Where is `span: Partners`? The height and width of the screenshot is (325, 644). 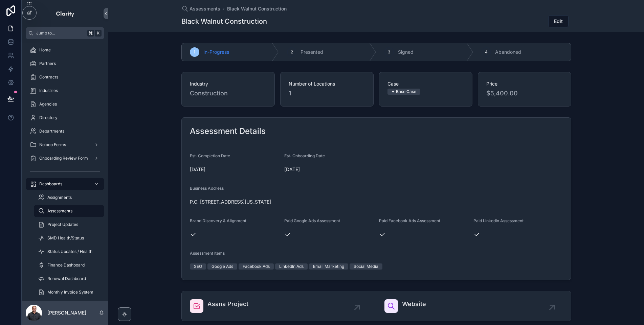
span: Partners is located at coordinates (47, 64).